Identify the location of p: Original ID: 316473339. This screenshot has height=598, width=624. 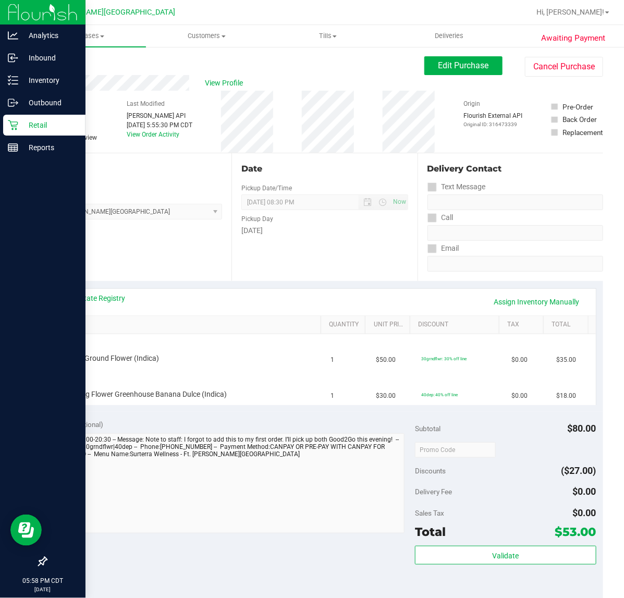
(492, 124).